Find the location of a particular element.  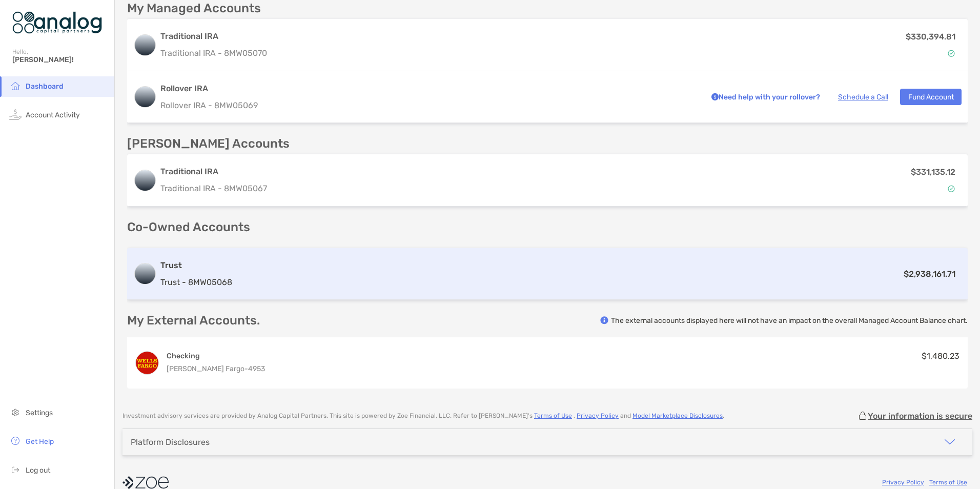

button: Fund Account is located at coordinates (931, 97).